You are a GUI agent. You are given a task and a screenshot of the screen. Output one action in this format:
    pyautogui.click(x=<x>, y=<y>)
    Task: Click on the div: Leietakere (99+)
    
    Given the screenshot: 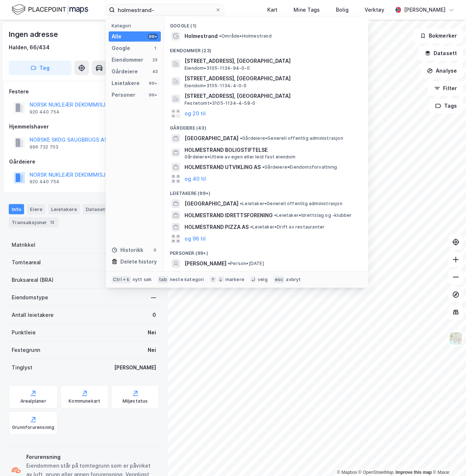 What is the action you would take?
    pyautogui.click(x=266, y=191)
    